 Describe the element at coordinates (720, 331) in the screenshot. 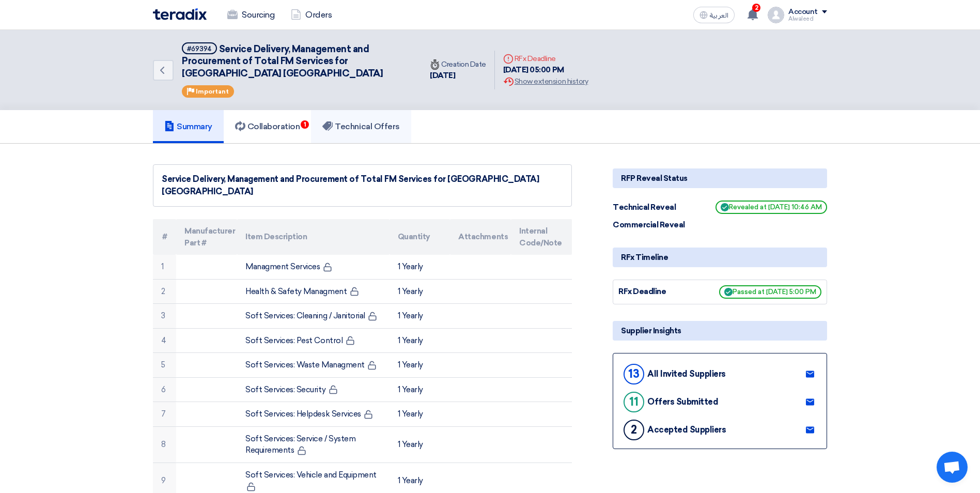

I see `div: Supplier Insights` at that location.